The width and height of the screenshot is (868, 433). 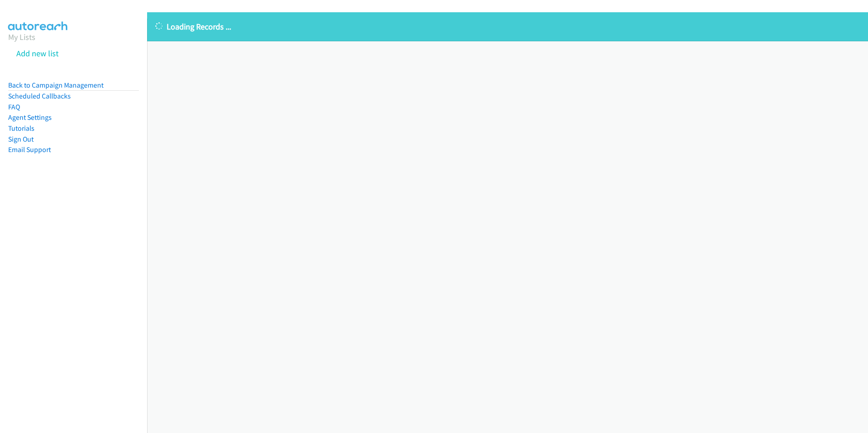 What do you see at coordinates (30, 117) in the screenshot?
I see `a: Agent Settings` at bounding box center [30, 117].